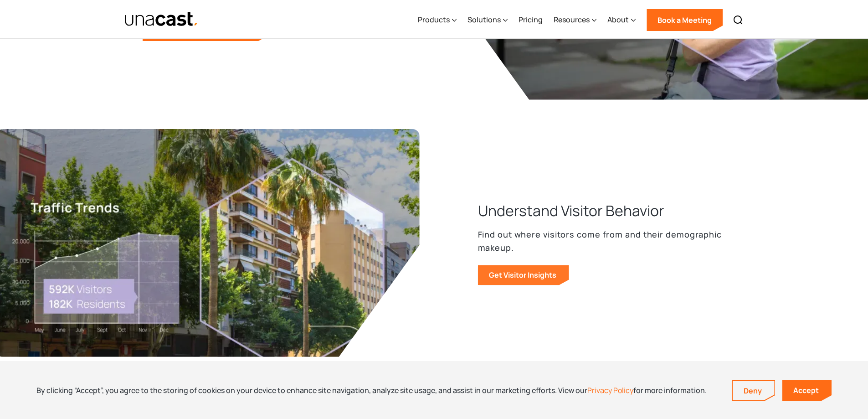  I want to click on a: Privacy Policy, so click(610, 390).